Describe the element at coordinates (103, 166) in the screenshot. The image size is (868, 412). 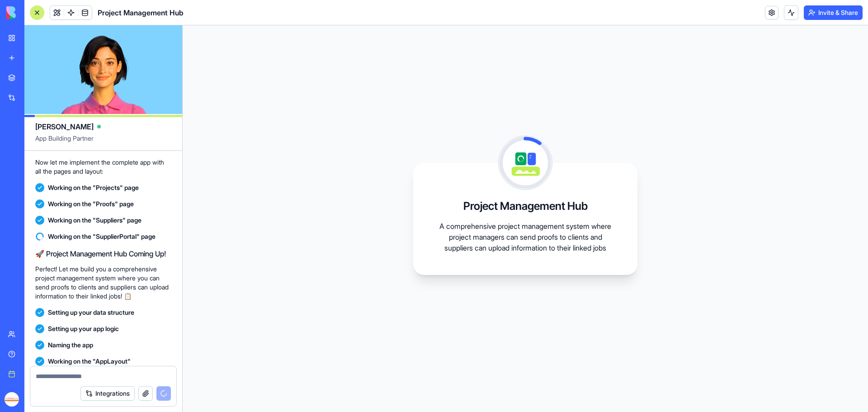
I see `p: Now let me implement the complete app with all the pages and layout:` at that location.